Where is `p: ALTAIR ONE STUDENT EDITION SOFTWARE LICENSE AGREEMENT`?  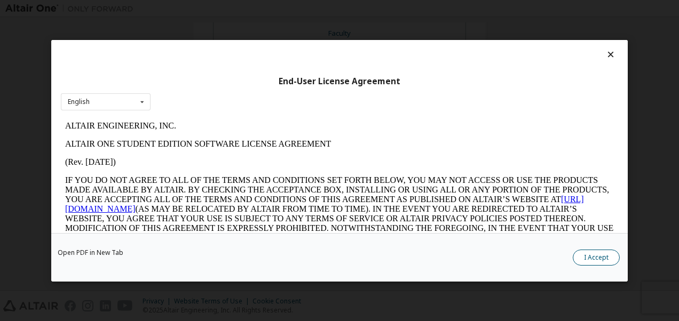
p: ALTAIR ONE STUDENT EDITION SOFTWARE LICENSE AGREEMENT is located at coordinates (279, 27).